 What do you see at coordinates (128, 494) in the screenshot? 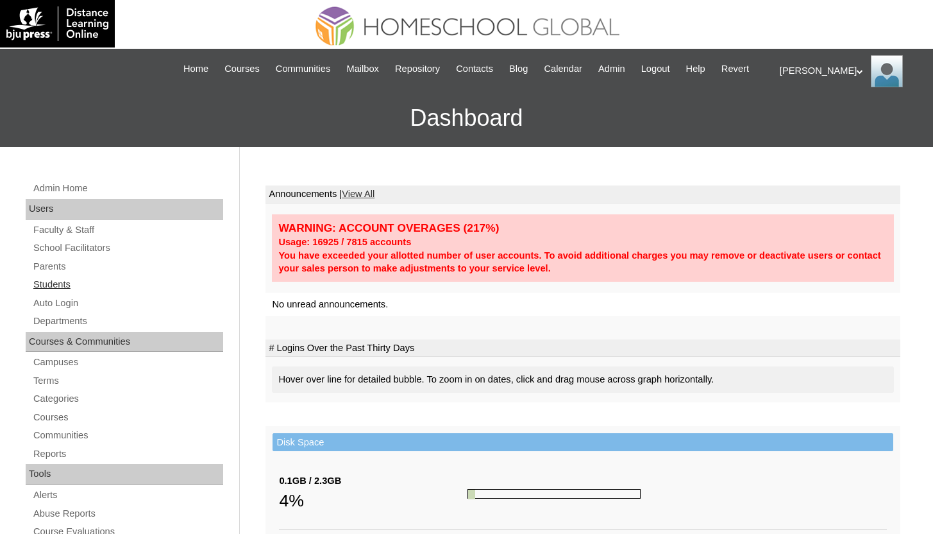
I see `a: Alerts` at bounding box center [128, 494].